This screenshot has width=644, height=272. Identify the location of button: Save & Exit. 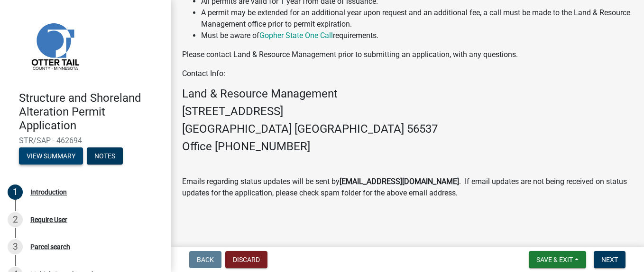
(557, 259).